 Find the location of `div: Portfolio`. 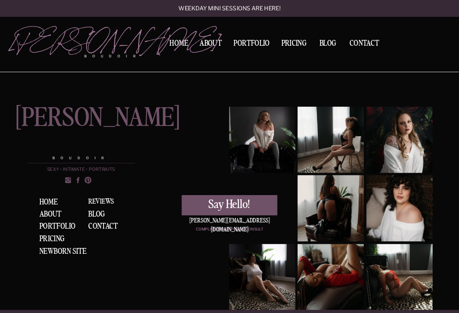

div: Portfolio is located at coordinates (59, 227).